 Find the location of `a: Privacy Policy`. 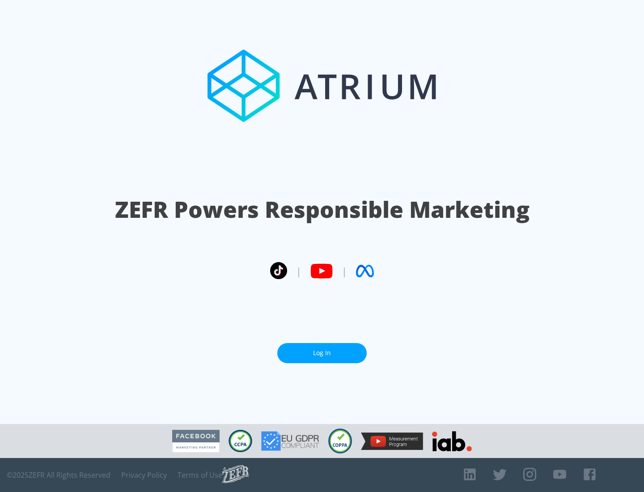

a: Privacy Policy is located at coordinates (144, 475).